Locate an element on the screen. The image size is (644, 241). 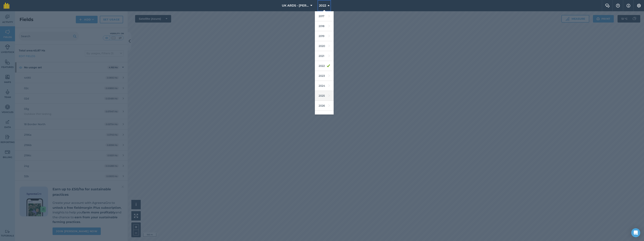
img: Two speech bubbles overlapping with the left bubble in the forefront is located at coordinates (607, 6).